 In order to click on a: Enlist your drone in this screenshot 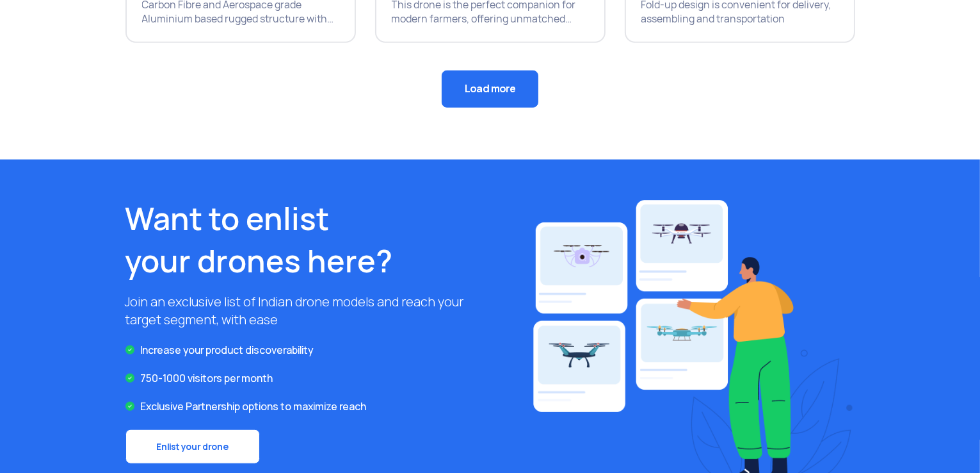, I will do `click(192, 446)`.